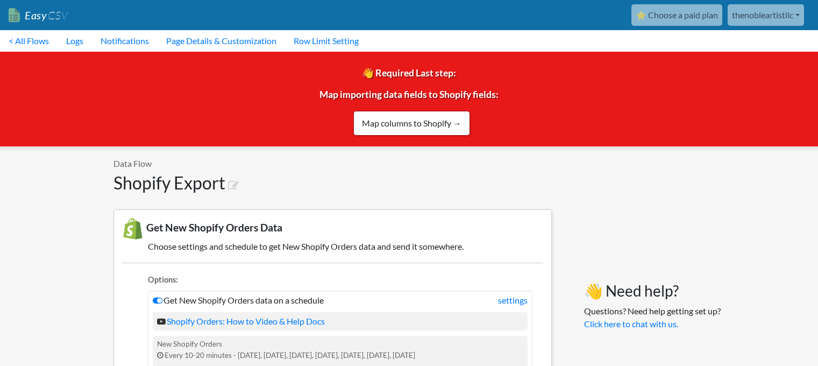 This screenshot has width=818, height=366. What do you see at coordinates (332, 229) in the screenshot?
I see `h3: Get New Shopify Orders Data` at bounding box center [332, 229].